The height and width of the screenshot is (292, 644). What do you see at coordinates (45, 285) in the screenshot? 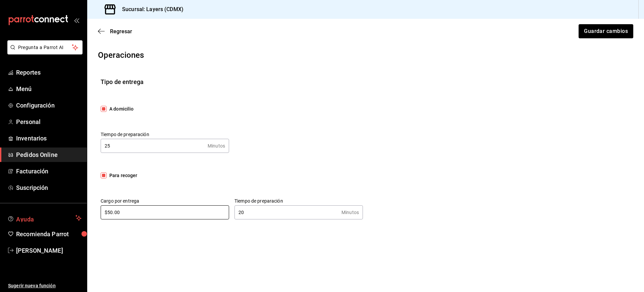
I see `span: Sugerir nueva función` at bounding box center [45, 285].